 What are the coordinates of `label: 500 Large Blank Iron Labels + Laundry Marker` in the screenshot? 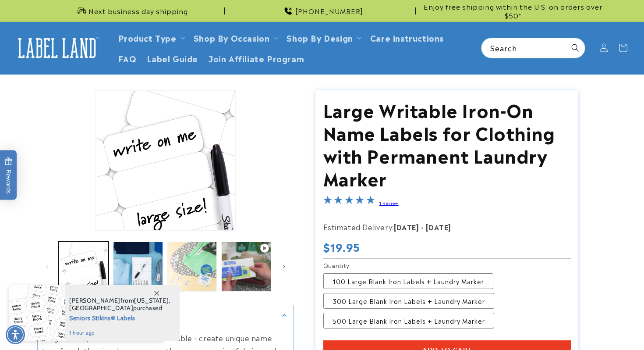 It's located at (409, 321).